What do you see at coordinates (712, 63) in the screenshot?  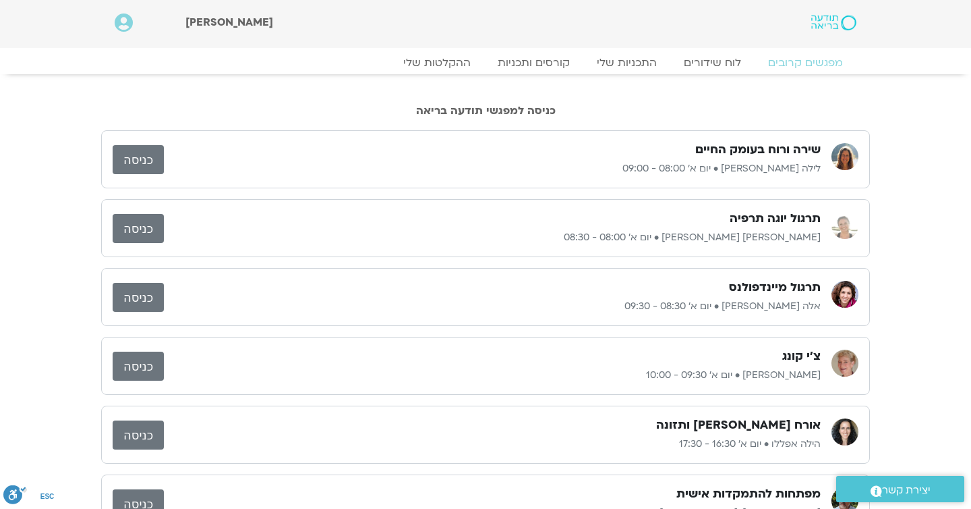 I see `a: לוח שידורים` at bounding box center [712, 63].